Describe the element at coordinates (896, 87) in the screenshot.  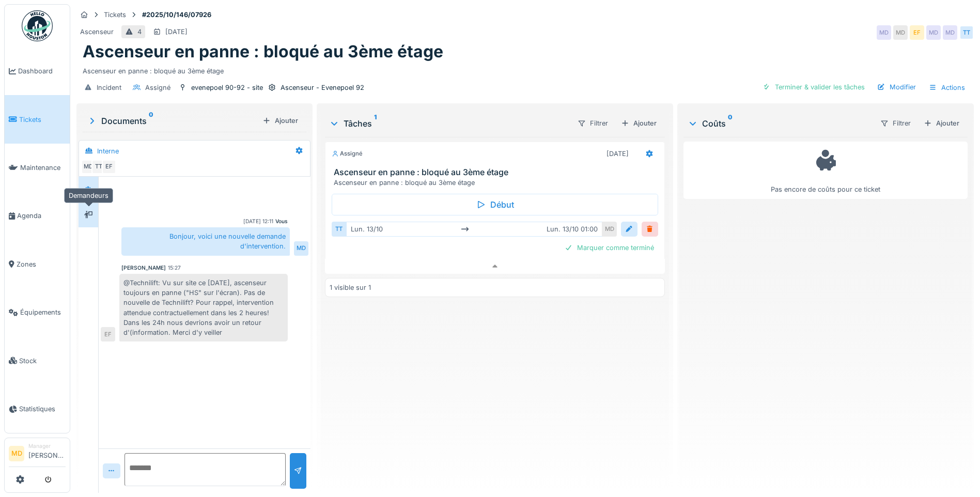
I see `div: Modifier` at that location.